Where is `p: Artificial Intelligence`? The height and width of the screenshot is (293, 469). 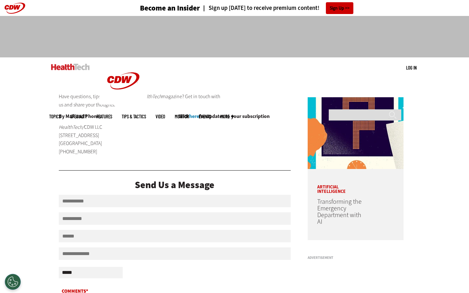
p: Artificial Intelligence is located at coordinates (341, 185).